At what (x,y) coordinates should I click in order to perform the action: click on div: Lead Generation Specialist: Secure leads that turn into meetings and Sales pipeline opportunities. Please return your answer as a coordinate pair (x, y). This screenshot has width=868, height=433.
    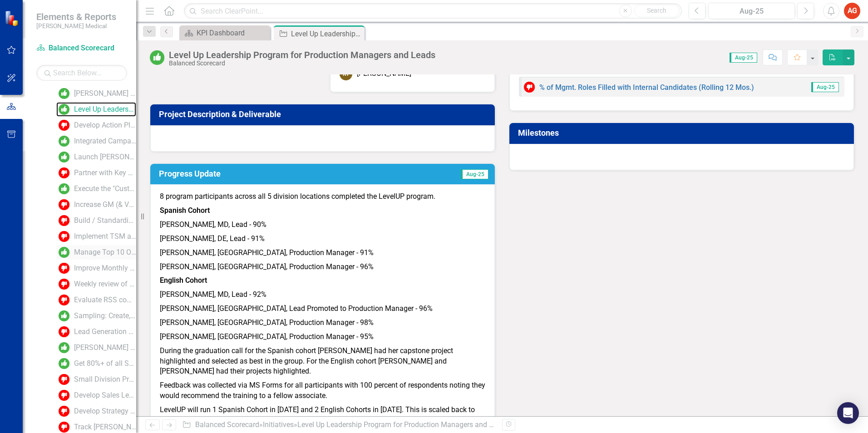
    Looking at the image, I should click on (105, 331).